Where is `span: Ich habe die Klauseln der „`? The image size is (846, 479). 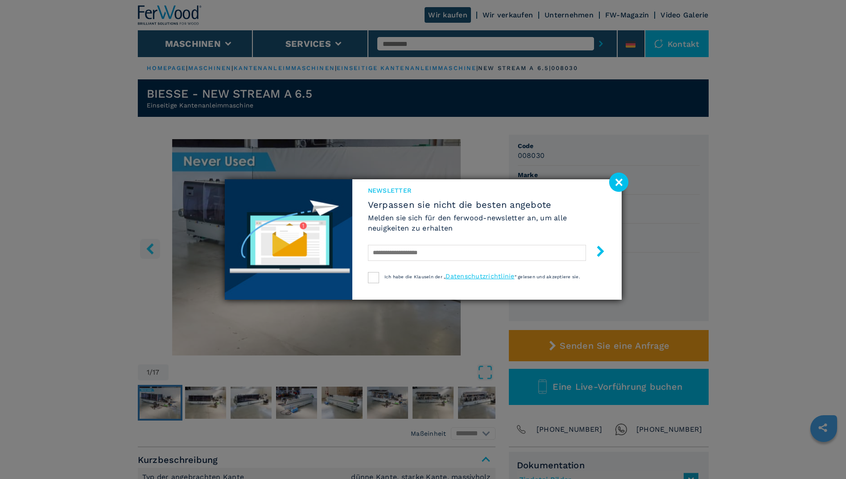
span: Ich habe die Klauseln der „ is located at coordinates (415, 276).